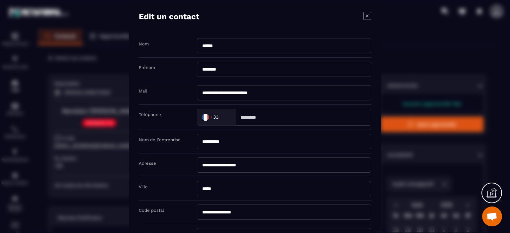 Image resolution: width=510 pixels, height=233 pixels. I want to click on label: Code postal, so click(151, 210).